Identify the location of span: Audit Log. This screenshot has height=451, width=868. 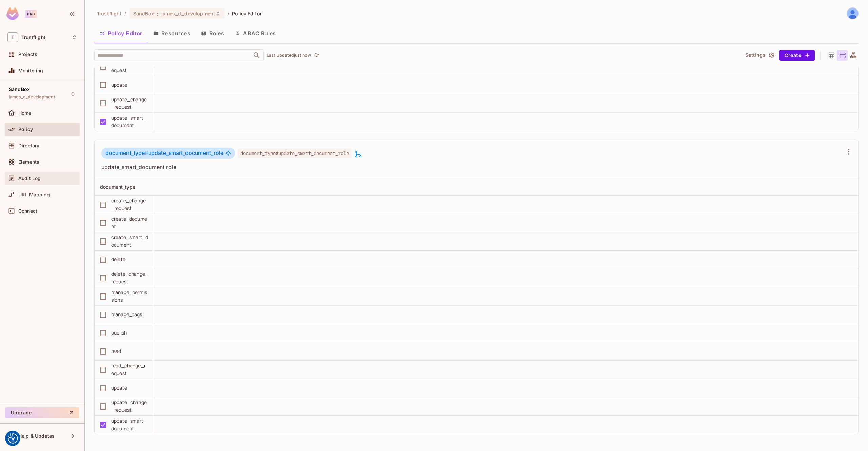
(30, 178).